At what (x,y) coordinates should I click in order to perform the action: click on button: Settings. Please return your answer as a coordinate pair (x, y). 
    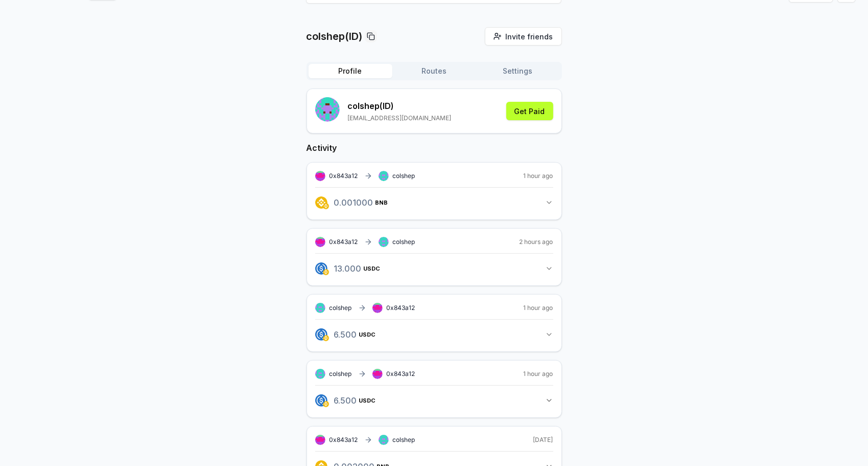
    Looking at the image, I should click on (518, 71).